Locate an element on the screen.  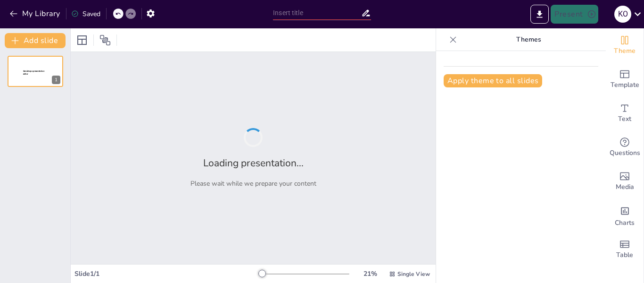
div: Slide 1 / 1 is located at coordinates (167, 273).